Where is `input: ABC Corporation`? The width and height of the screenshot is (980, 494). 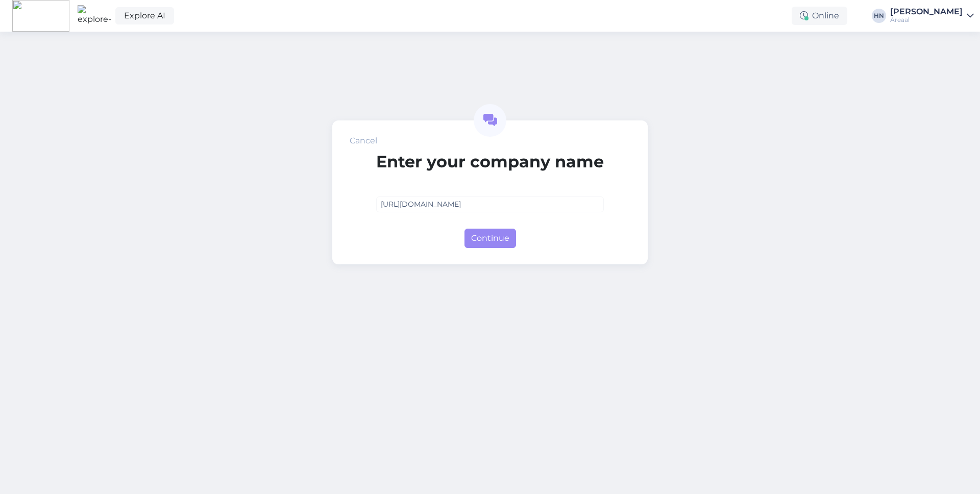
input: ABC Corporation is located at coordinates (490, 204).